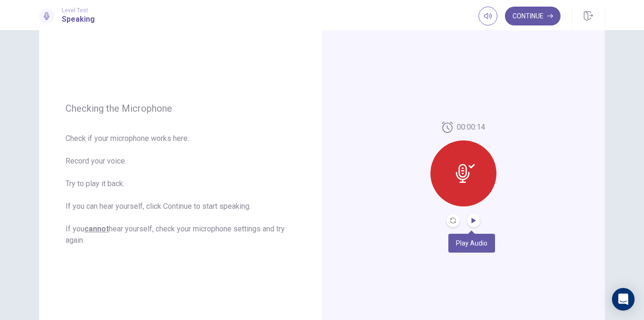 The height and width of the screenshot is (320, 644). Describe the element at coordinates (96, 229) in the screenshot. I see `u: cannot` at that location.